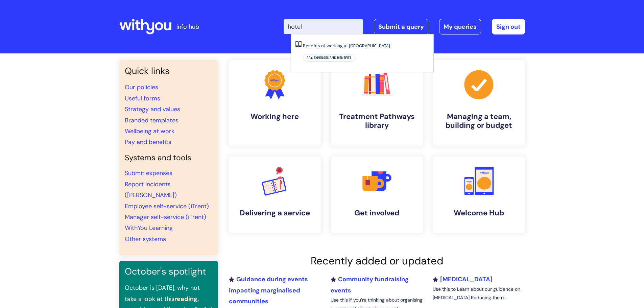 The height and width of the screenshot is (308, 644). I want to click on h4: Treatment Pathways library, so click(377, 121).